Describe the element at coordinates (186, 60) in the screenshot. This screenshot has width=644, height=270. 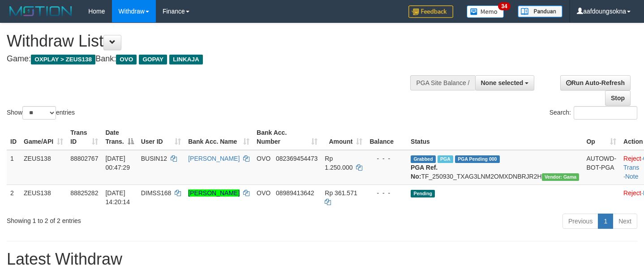
I see `span: LINKAJA` at that location.